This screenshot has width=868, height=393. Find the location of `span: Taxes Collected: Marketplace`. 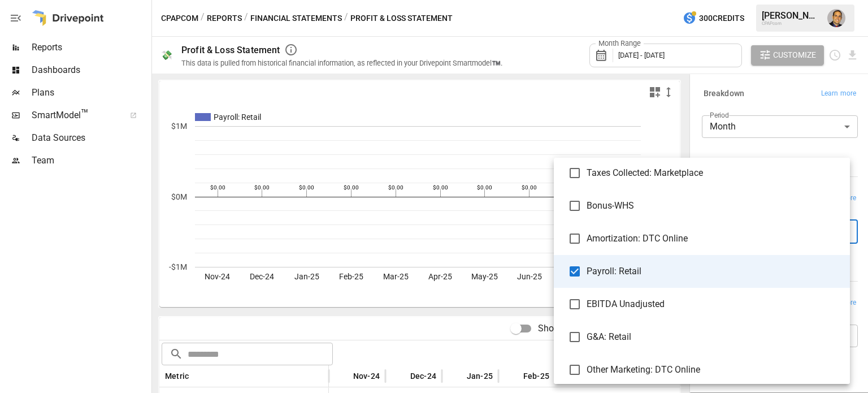

span: Taxes Collected: Marketplace is located at coordinates (714, 173).